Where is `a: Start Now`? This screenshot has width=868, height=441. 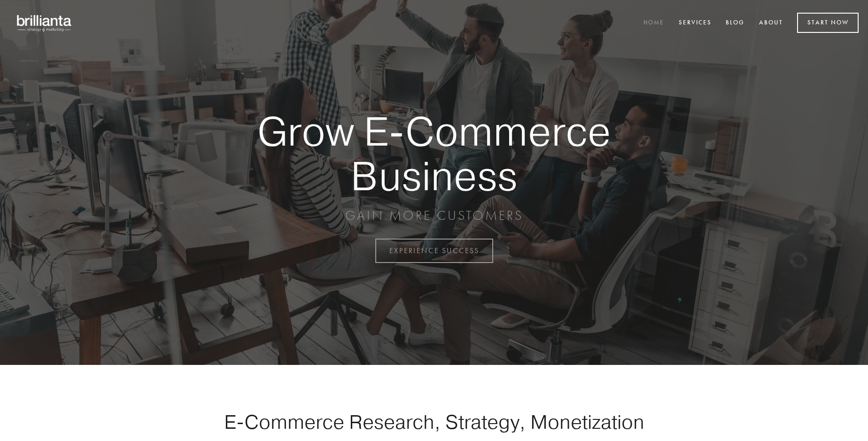
a: Start Now is located at coordinates (828, 22).